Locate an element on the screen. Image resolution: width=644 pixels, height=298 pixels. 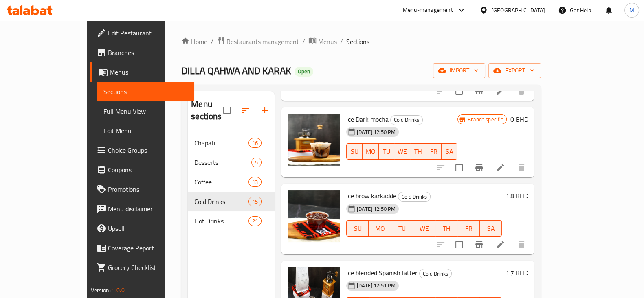
span: Ice brow karkadde is located at coordinates (371, 196).